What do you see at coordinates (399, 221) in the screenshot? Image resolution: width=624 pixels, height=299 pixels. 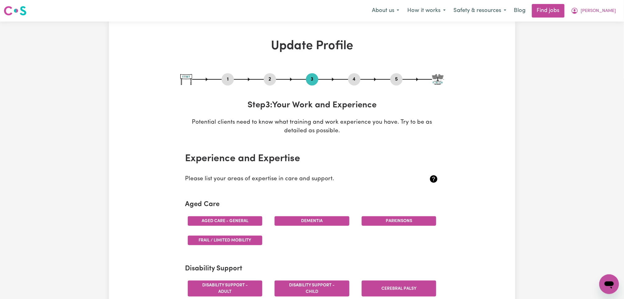 I see `button: Parkinsons` at bounding box center [399, 221].